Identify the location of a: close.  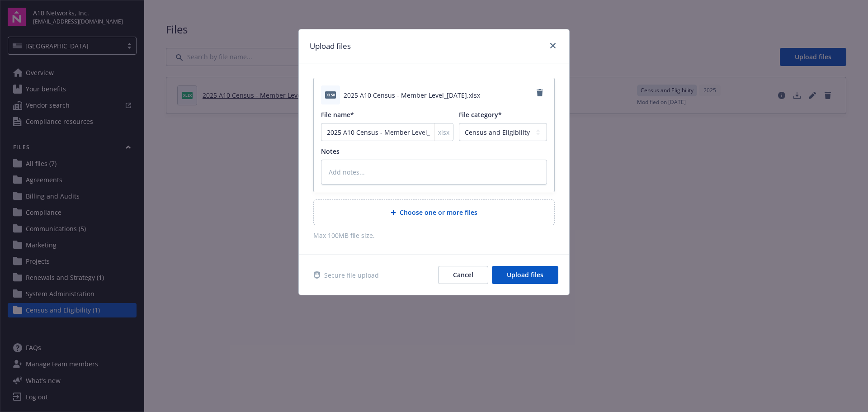
(553, 45).